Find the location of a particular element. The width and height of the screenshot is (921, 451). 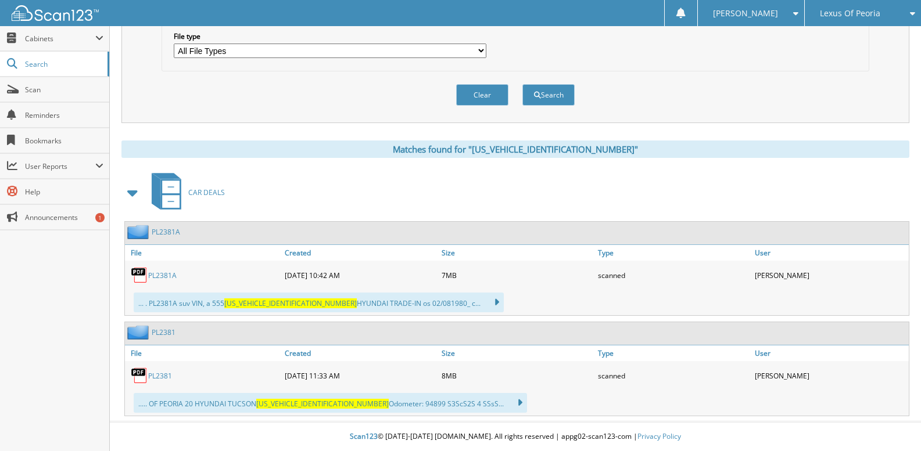

div: 8MB is located at coordinates (517, 376).